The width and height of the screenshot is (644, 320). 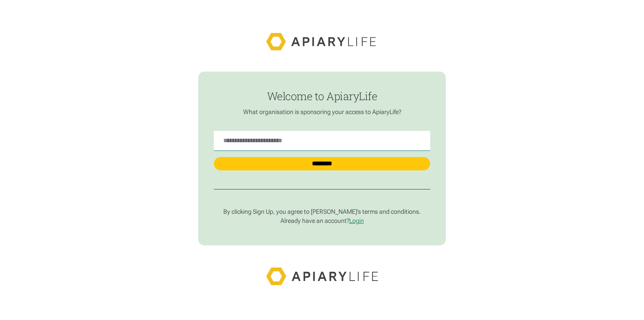 I want to click on a: Login, so click(x=357, y=220).